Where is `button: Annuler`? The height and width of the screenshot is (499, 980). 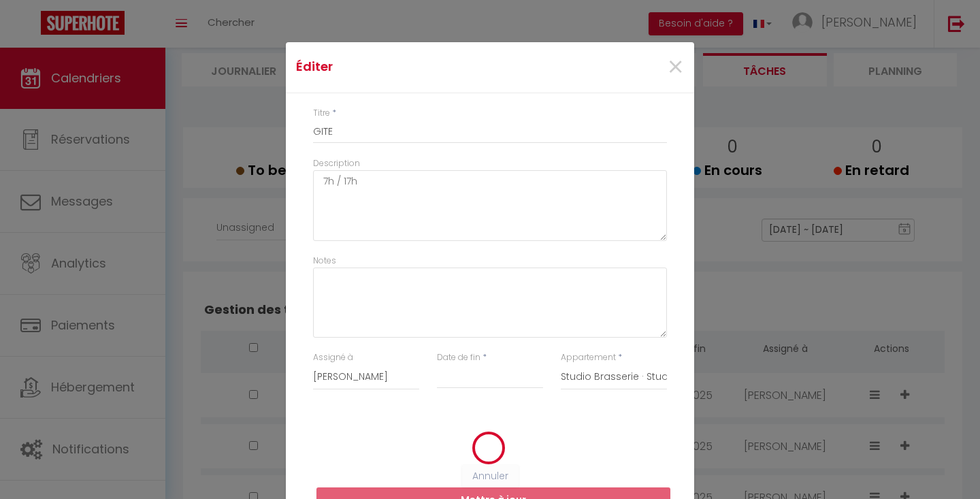
button: Annuler is located at coordinates (490, 477).